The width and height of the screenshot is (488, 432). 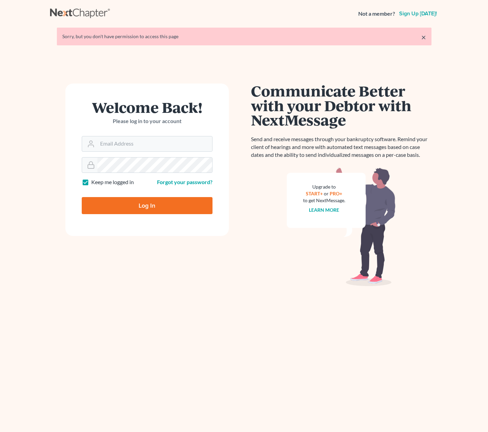 I want to click on div: Upgrade to, so click(x=324, y=187).